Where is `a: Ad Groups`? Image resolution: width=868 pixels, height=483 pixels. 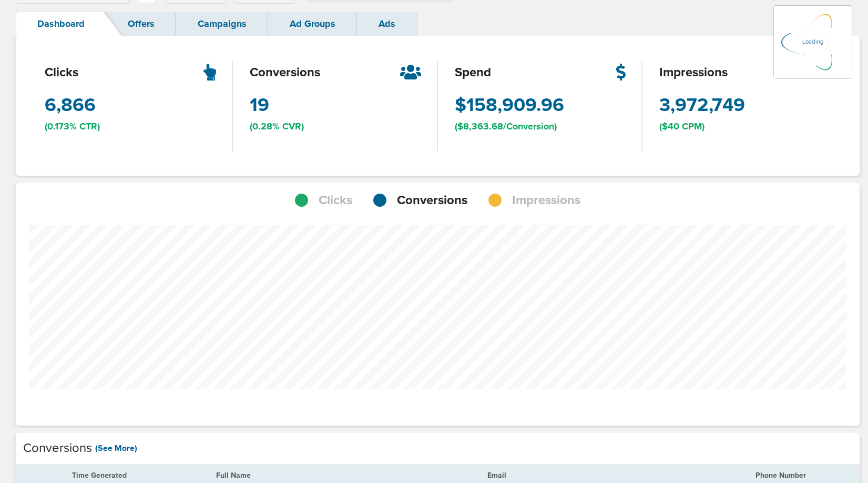 a: Ad Groups is located at coordinates (312, 24).